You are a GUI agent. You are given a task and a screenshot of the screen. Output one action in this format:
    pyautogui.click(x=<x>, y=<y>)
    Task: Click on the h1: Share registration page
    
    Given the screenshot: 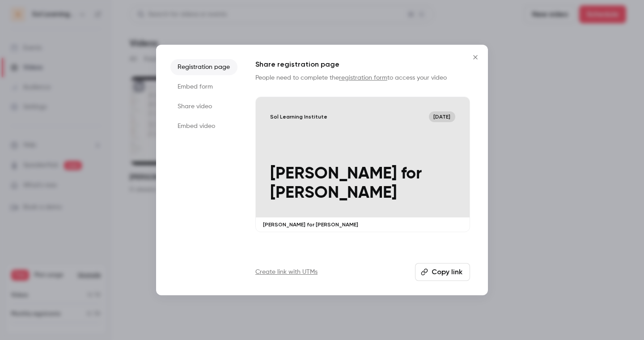 What is the action you would take?
    pyautogui.click(x=363, y=65)
    